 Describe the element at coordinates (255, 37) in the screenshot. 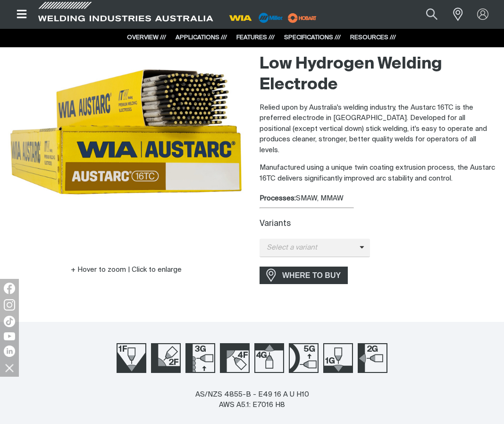

I see `a: FEATURES ///` at that location.